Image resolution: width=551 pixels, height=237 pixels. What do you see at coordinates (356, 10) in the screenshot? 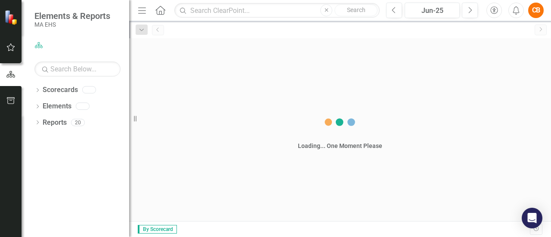
I see `button: Search` at bounding box center [356, 10].